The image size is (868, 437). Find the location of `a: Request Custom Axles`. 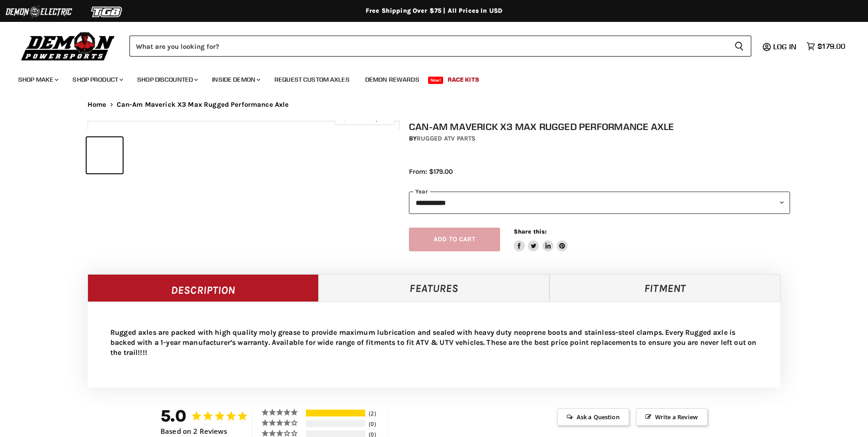

a: Request Custom Axles is located at coordinates (312, 79).